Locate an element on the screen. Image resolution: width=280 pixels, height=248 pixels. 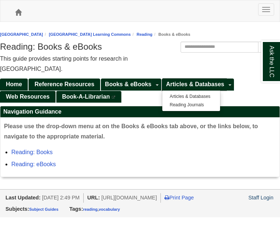
a: reading is located at coordinates (90, 209).